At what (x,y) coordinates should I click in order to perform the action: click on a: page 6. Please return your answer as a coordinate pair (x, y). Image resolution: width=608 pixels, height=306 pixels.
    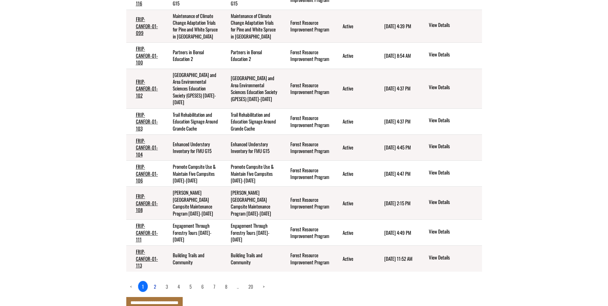
    Looking at the image, I should click on (202, 286).